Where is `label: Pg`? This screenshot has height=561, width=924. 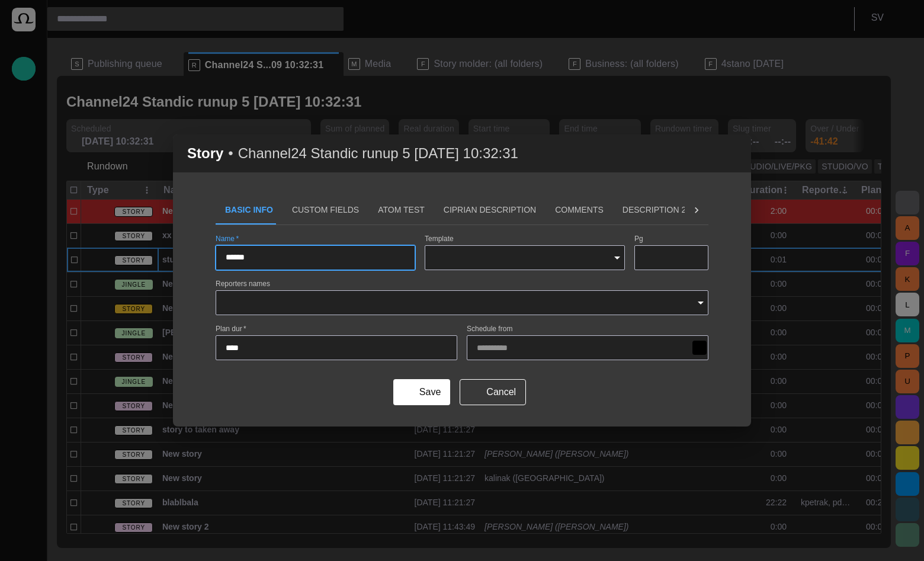 label: Pg is located at coordinates (639, 238).